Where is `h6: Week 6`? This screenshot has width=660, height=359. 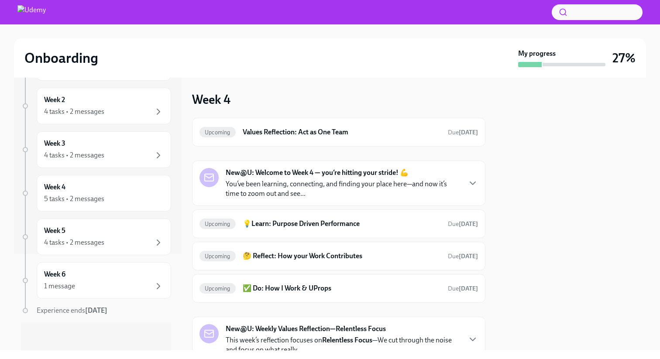
h6: Week 6 is located at coordinates (55, 275).